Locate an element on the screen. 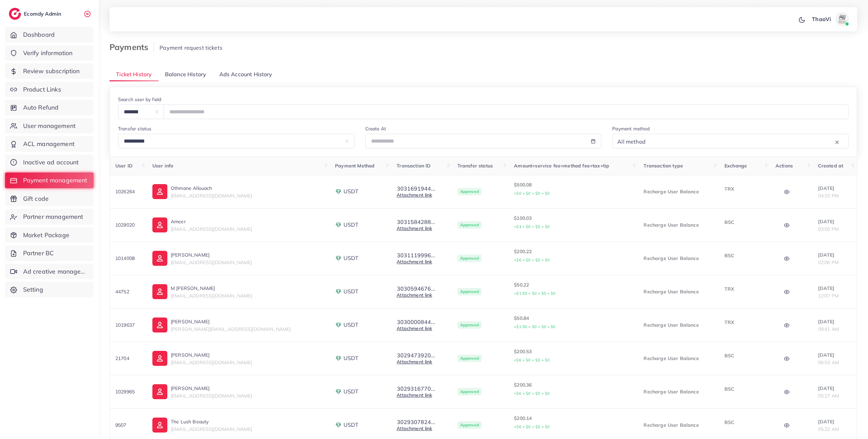  span: ACL management is located at coordinates (49, 144).